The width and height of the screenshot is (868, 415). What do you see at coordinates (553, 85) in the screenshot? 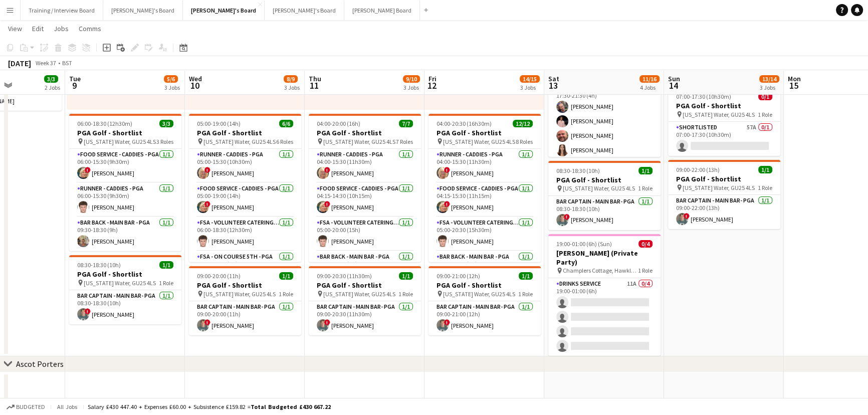
I see `span: 13` at bounding box center [553, 85].